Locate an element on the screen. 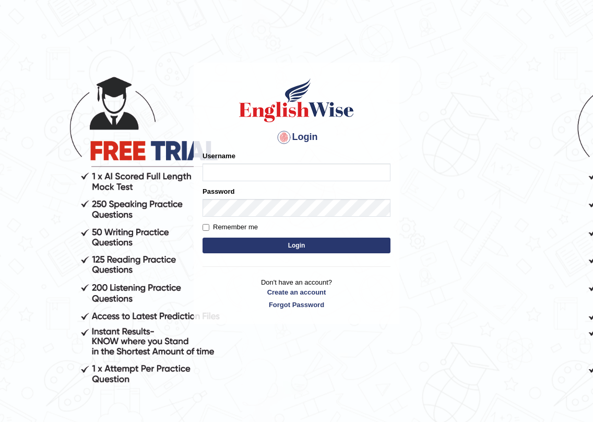  label: Remember me is located at coordinates (230, 227).